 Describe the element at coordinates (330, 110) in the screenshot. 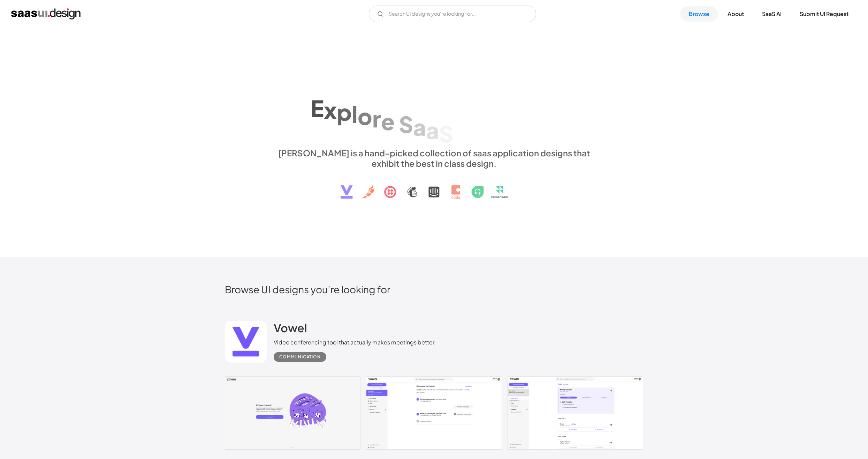

I see `div: x` at that location.